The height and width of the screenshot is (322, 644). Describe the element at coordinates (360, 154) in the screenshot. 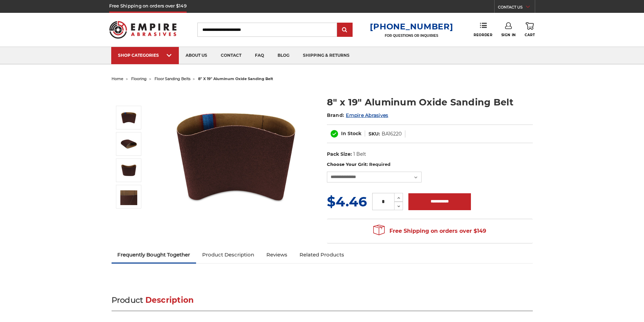

I see `dd: 1 Belt` at that location.